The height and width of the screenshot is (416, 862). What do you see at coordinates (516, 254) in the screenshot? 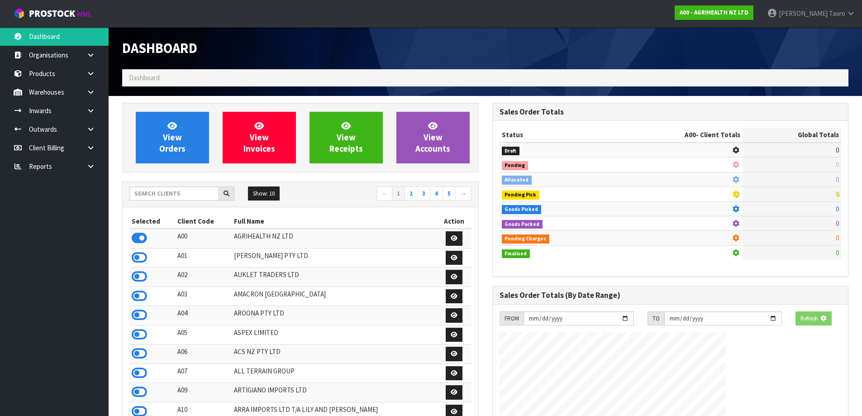
I see `span: Finalised` at bounding box center [516, 254].